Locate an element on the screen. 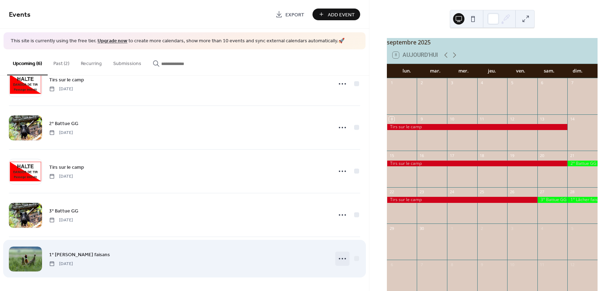 The height and width of the screenshot is (291, 615). div: 14 is located at coordinates (572, 119).